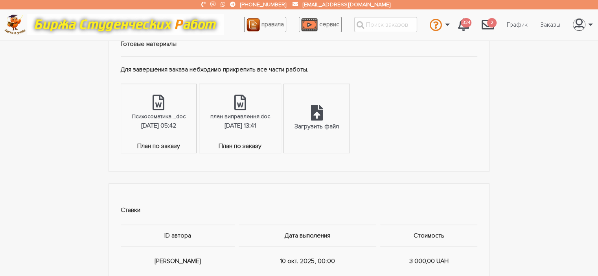 The image size is (598, 276). What do you see at coordinates (316, 127) in the screenshot?
I see `div: Загрузить файл` at bounding box center [316, 127].